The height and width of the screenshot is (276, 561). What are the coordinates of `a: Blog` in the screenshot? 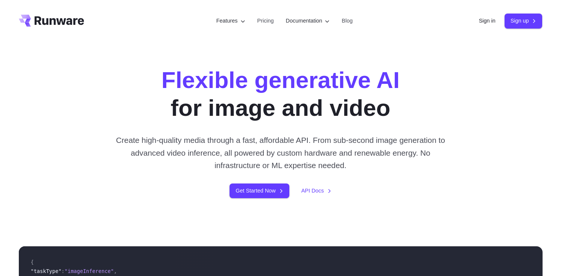 It's located at (347, 21).